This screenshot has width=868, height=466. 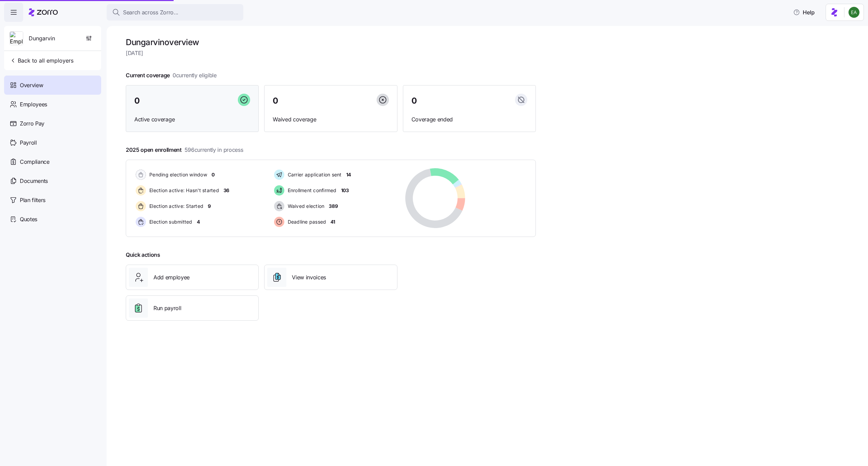 What do you see at coordinates (34, 162) in the screenshot?
I see `span: Compliance` at bounding box center [34, 162].